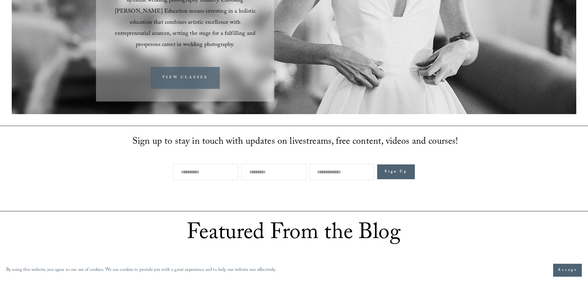  Describe the element at coordinates (396, 172) in the screenshot. I see `button: Sign Up` at that location.